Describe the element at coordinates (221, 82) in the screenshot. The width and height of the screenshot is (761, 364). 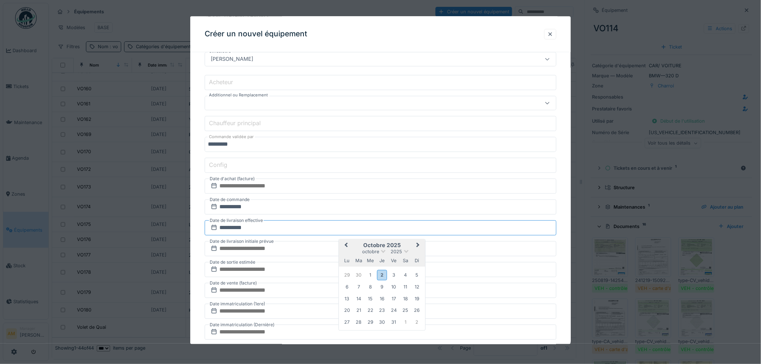
I see `label: Acheteur` at that location.